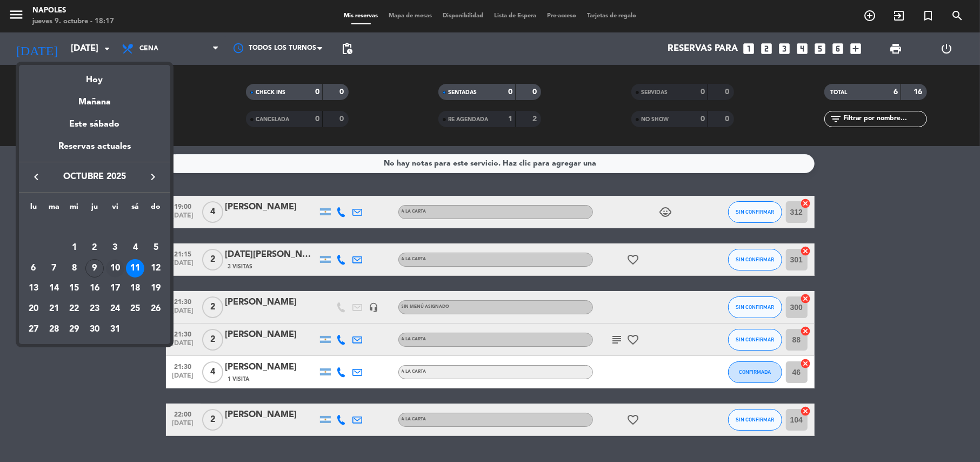 The image size is (980, 462). What do you see at coordinates (54, 209) in the screenshot?
I see `th: martes` at bounding box center [54, 209].